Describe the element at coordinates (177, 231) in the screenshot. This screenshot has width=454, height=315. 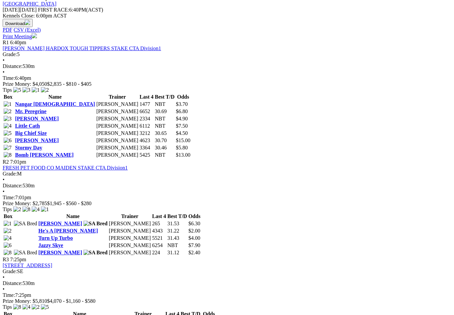
I see `td: 31.22` at that location.